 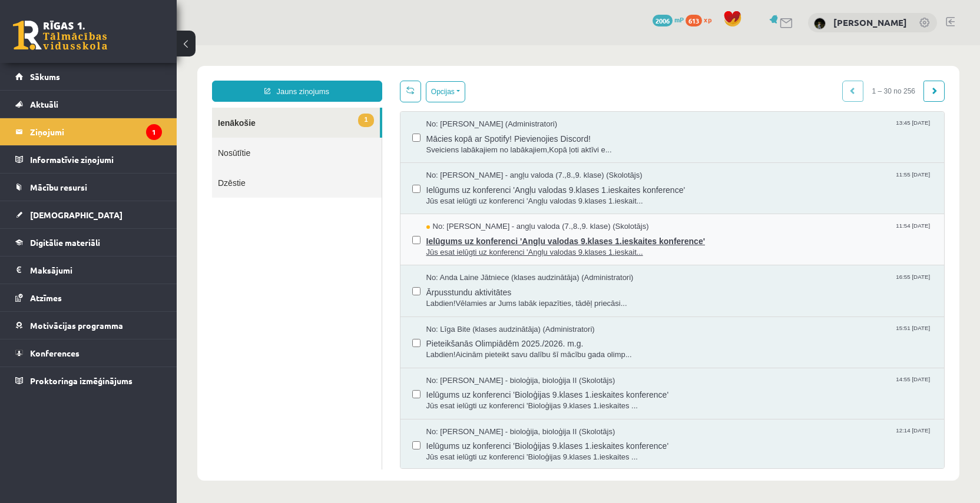 I want to click on a: Ziņojumi1, so click(x=88, y=132).